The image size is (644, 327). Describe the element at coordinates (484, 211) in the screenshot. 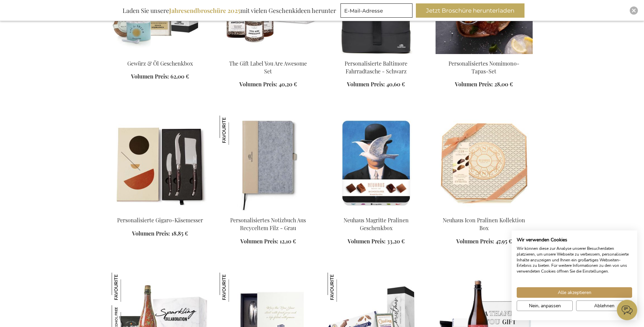

I see `a: Neuhaus Icon Pralinen Kollektion Box - Exclusive Business Gifts` at that location.